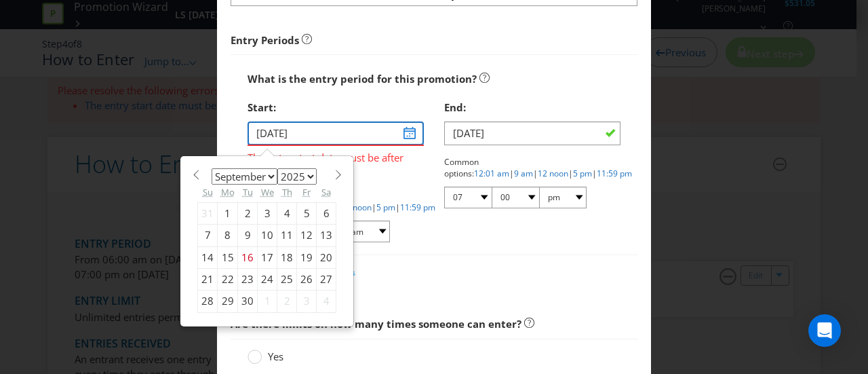 The width and height of the screenshot is (868, 374). Describe the element at coordinates (228, 236) in the screenshot. I see `div: 8` at that location.